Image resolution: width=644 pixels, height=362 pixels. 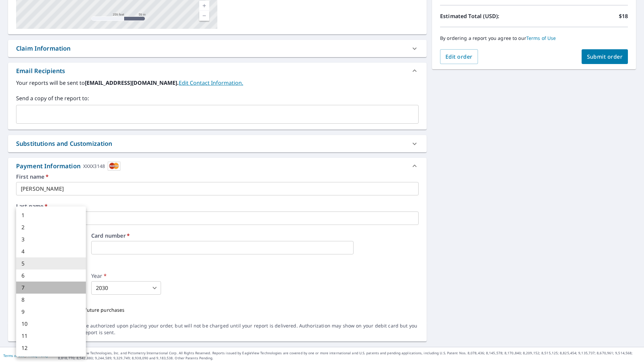 What do you see at coordinates (51, 324) in the screenshot?
I see `li: 10` at bounding box center [51, 324].